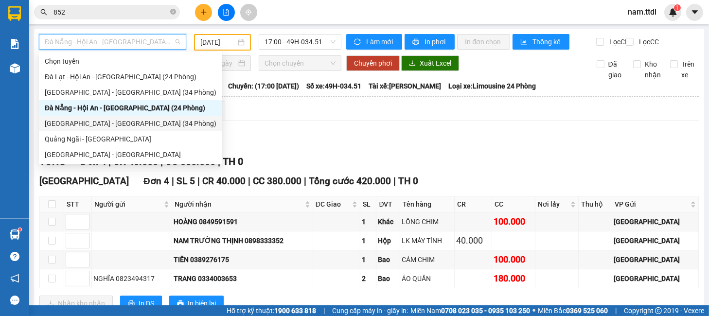  Describe the element at coordinates (242, 241) in the screenshot. I see `div: NAM TRƯỜNG THỊNH 0898333352` at that location.